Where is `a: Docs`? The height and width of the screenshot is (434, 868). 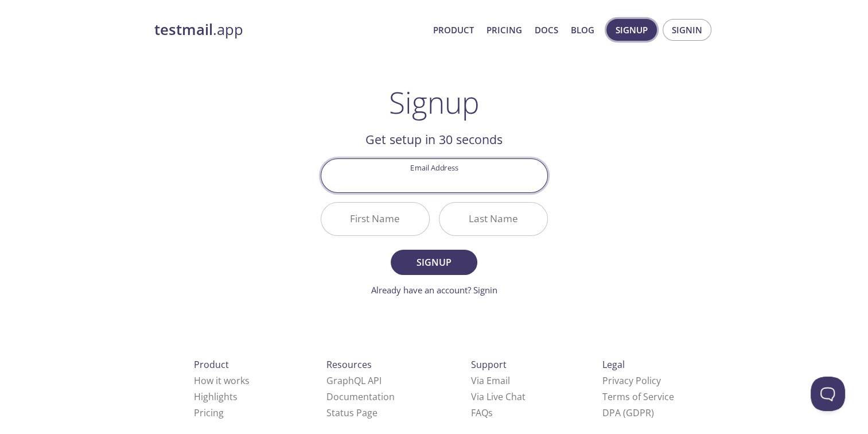
a: Docs is located at coordinates (546, 30).